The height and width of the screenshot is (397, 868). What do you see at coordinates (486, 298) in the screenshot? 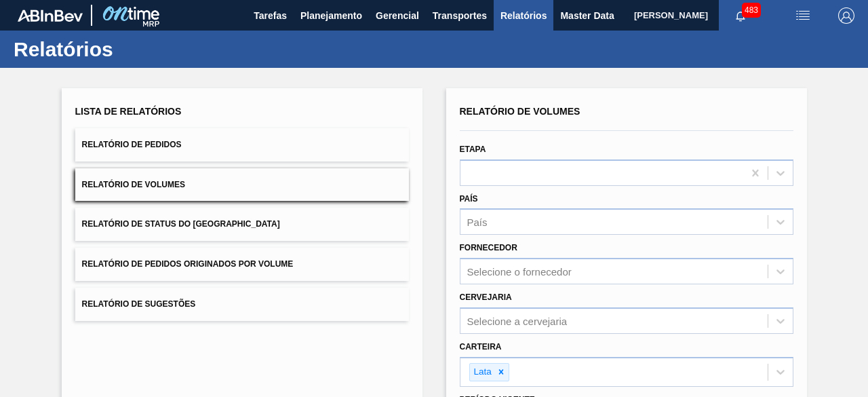
I see `label: Cervejaria` at bounding box center [486, 298].